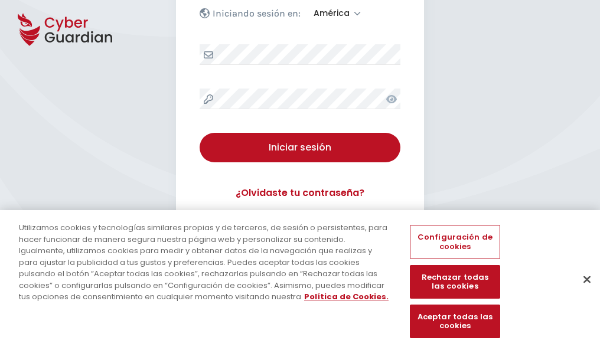 This screenshot has width=600, height=350. What do you see at coordinates (300, 148) in the screenshot?
I see `button: Iniciar sesión` at bounding box center [300, 148].